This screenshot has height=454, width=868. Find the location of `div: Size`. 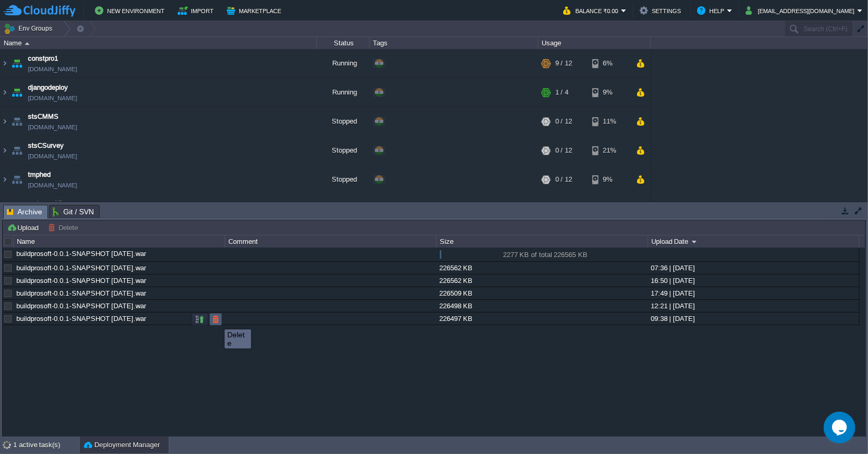

div: Size is located at coordinates (542, 241).